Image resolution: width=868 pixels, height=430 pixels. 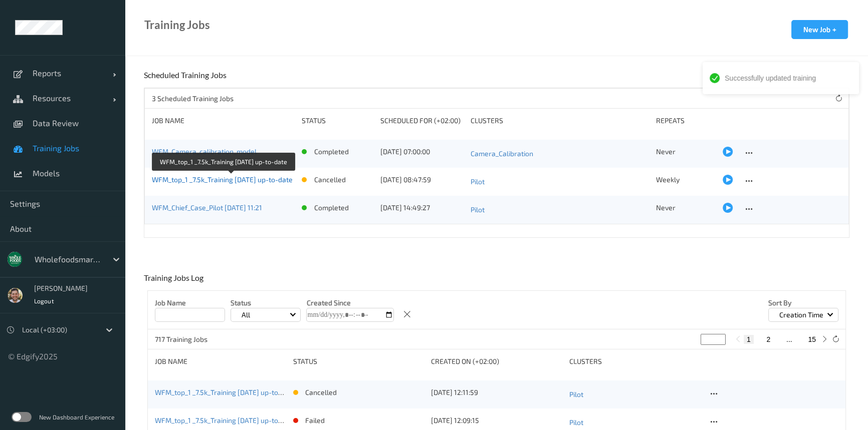 I want to click on div: status, so click(x=359, y=361).